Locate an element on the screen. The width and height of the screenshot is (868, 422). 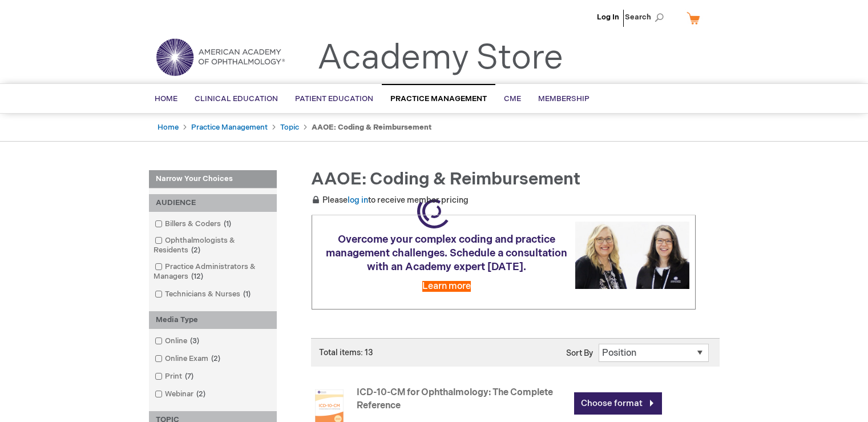
span: Membership is located at coordinates (564, 99).